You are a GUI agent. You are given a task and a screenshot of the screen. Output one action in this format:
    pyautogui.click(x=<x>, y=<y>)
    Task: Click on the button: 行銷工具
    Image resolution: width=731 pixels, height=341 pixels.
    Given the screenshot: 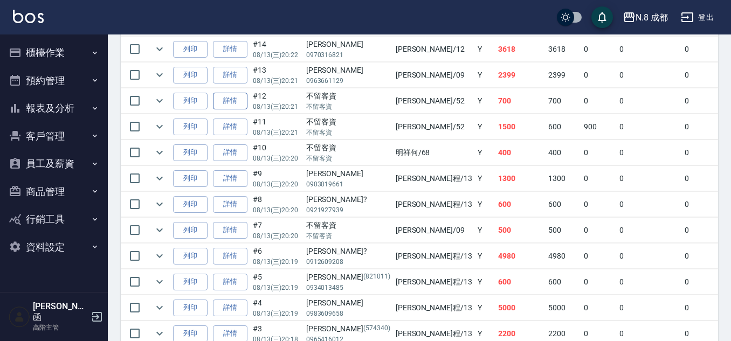 What is the action you would take?
    pyautogui.click(x=54, y=219)
    